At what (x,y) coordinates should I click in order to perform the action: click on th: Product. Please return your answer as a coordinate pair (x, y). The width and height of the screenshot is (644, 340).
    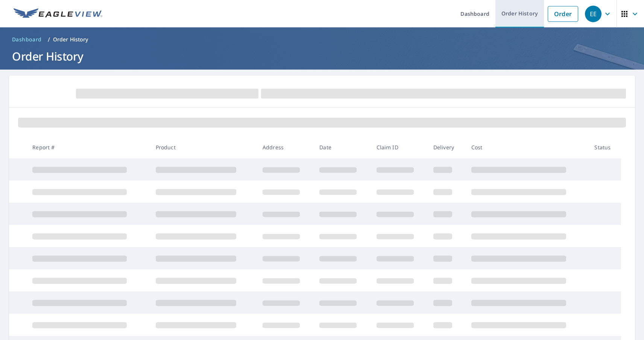
    Looking at the image, I should click on (203, 147).